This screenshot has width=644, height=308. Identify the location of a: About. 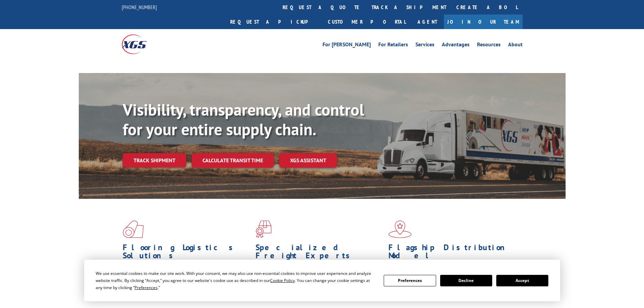
(515, 45).